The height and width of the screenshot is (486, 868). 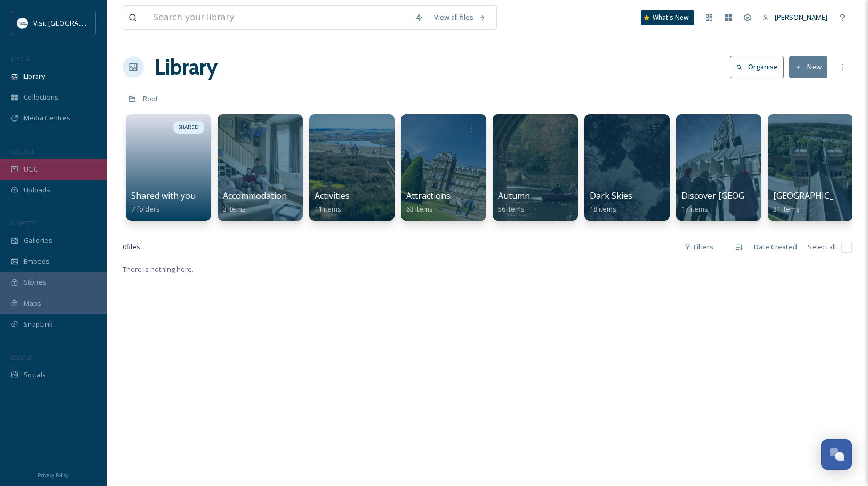 I want to click on span: 7 folders, so click(x=145, y=209).